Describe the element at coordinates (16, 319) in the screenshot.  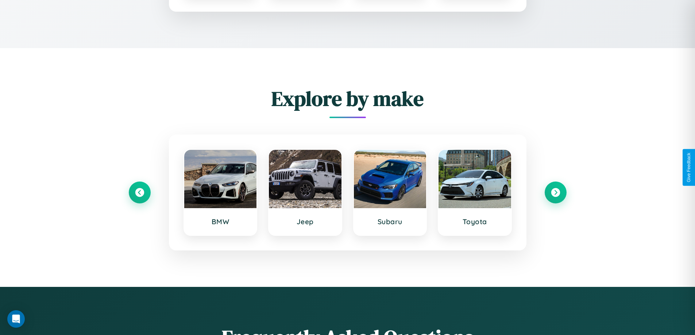
I see `div: Open Intercom Messenger` at that location.